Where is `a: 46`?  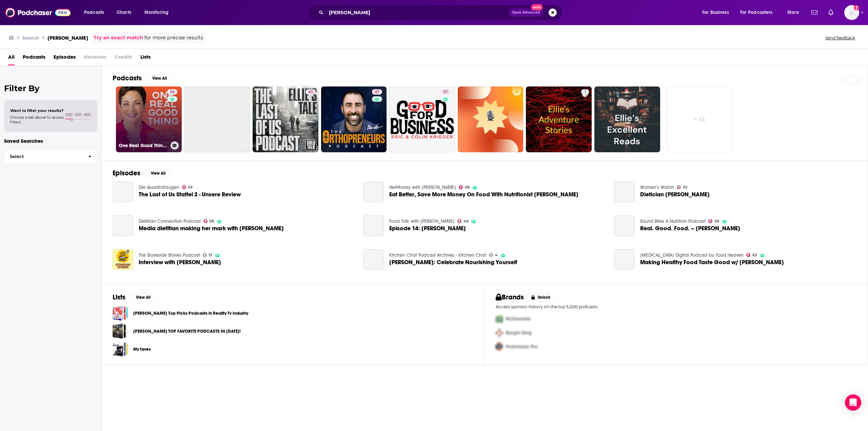 a: 46 is located at coordinates (463, 221).